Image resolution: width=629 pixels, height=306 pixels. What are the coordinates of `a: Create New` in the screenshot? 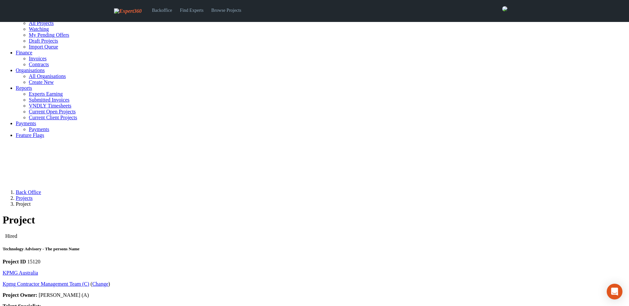 It's located at (41, 82).